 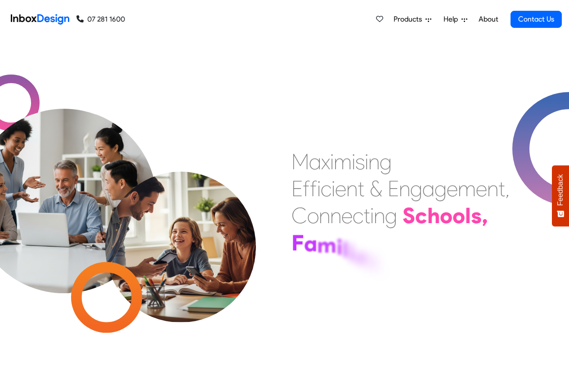 What do you see at coordinates (300, 161) in the screenshot?
I see `div: M` at bounding box center [300, 161].